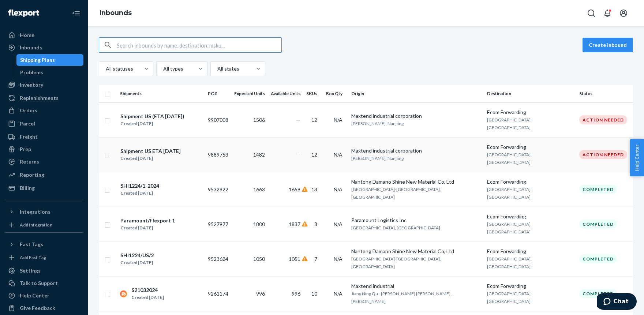 This screenshot has height=315, width=644. What do you see at coordinates (34, 296) in the screenshot?
I see `div: Help Center` at bounding box center [34, 296].